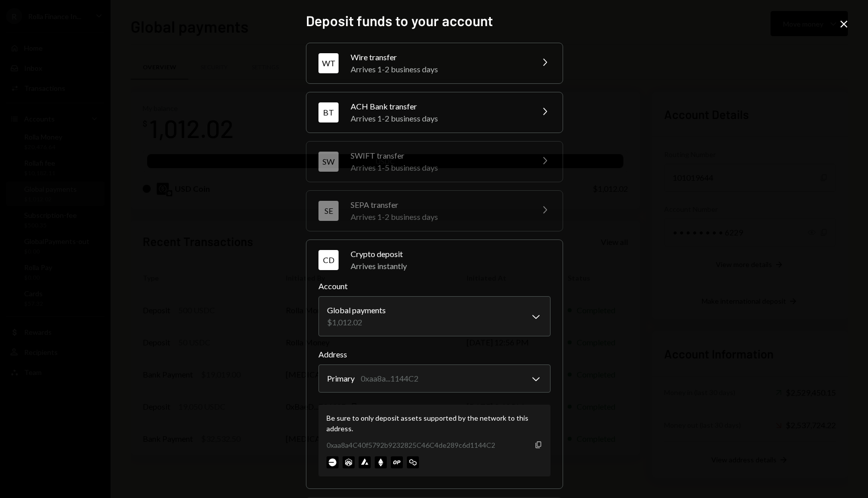  I want to click on img: base-mainnet, so click(333, 462).